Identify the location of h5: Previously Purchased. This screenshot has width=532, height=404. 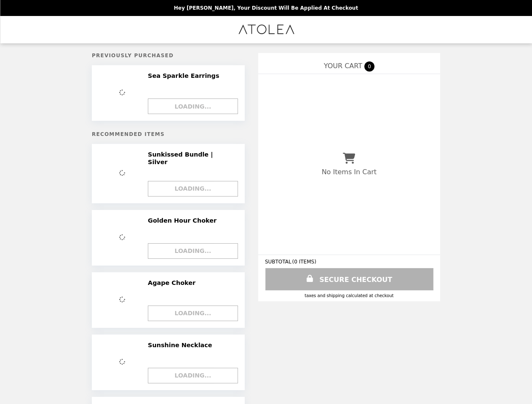
(168, 56).